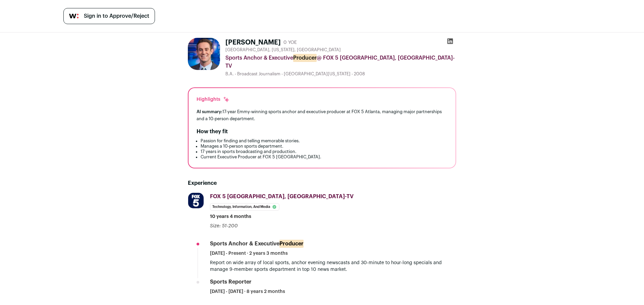  What do you see at coordinates (204, 54) in the screenshot?
I see `img: def0a2d06038c8f36ca031caf567f89240f2ec784eed7ba049a850288fc7b725.jpg` at bounding box center [204, 54].